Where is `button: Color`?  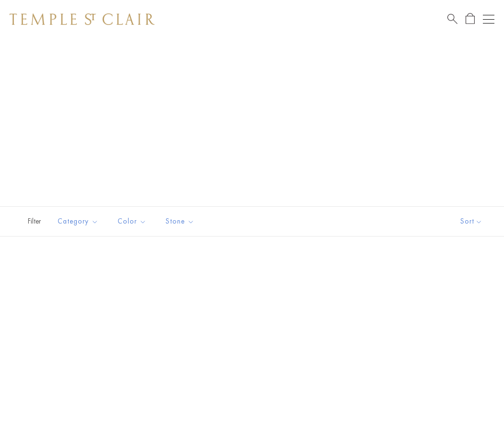 button: Color is located at coordinates (132, 221).